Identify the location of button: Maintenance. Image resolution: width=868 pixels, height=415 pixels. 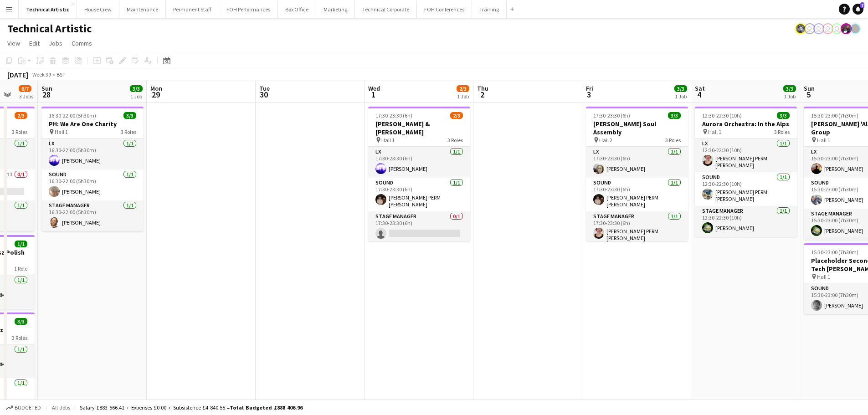
(143, 9).